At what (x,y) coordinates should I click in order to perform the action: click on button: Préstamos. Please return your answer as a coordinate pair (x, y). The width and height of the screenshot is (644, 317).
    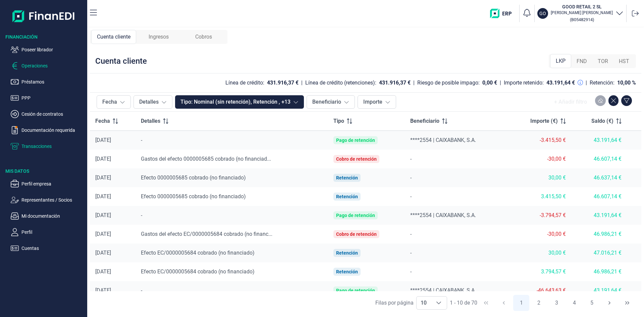
    Looking at the image, I should click on (48, 82).